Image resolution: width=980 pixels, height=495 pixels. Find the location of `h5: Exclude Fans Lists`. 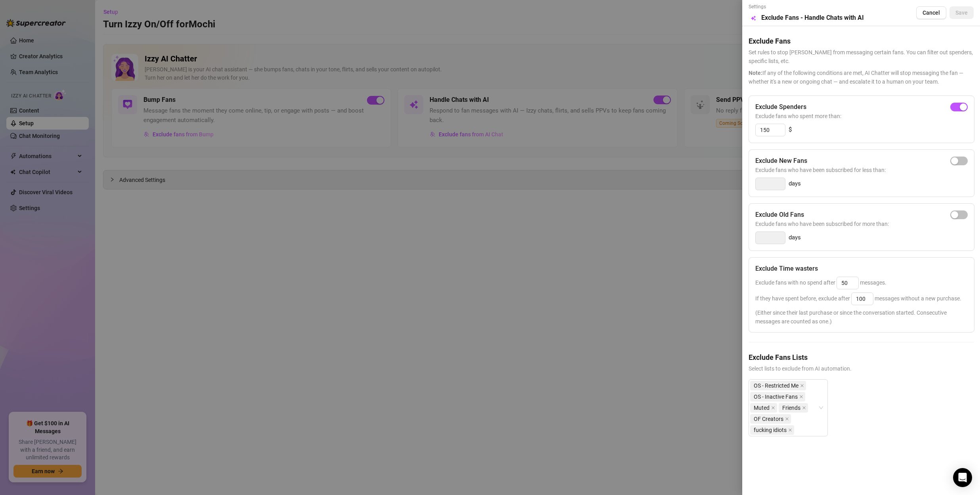

h5: Exclude Fans Lists is located at coordinates (861, 357).